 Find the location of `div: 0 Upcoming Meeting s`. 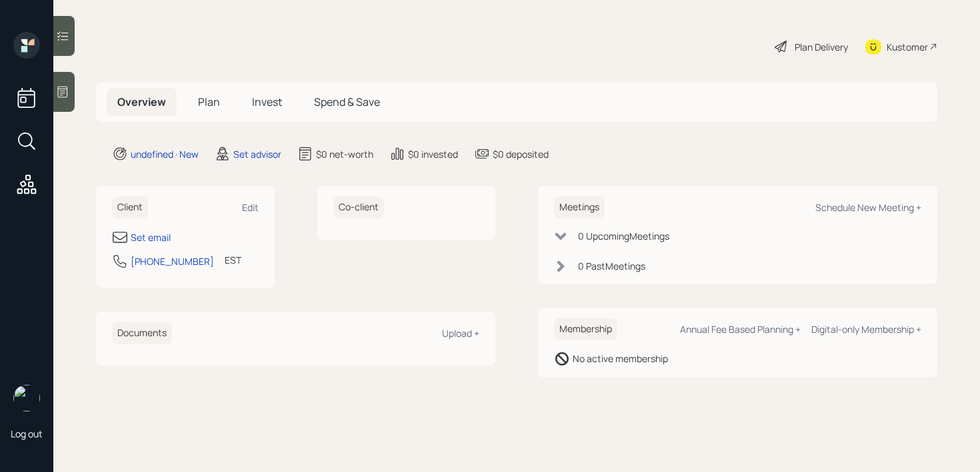

div: 0 Upcoming Meeting s is located at coordinates (624, 236).